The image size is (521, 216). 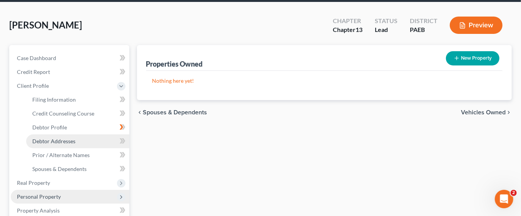 What do you see at coordinates (325, 81) in the screenshot?
I see `p: Nothing here yet!` at bounding box center [325, 81].